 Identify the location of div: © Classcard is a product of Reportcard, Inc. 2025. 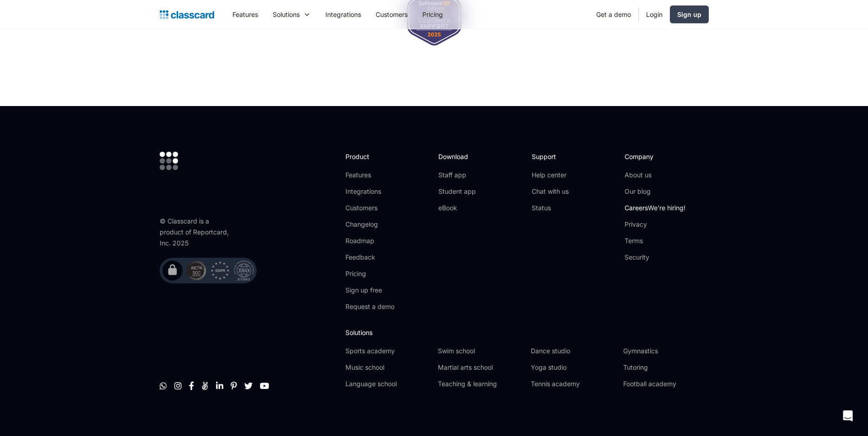
(196, 232).